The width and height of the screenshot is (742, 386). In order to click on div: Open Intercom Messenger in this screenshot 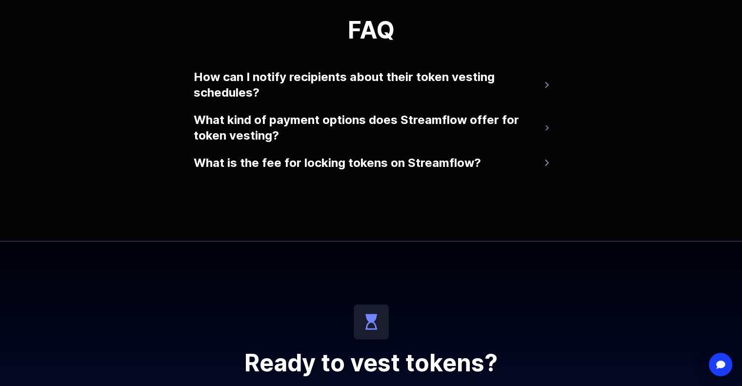, I will do `click(721, 365)`.